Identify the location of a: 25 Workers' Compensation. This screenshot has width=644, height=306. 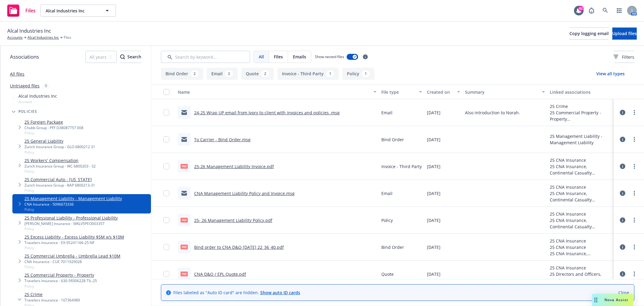
(60, 160).